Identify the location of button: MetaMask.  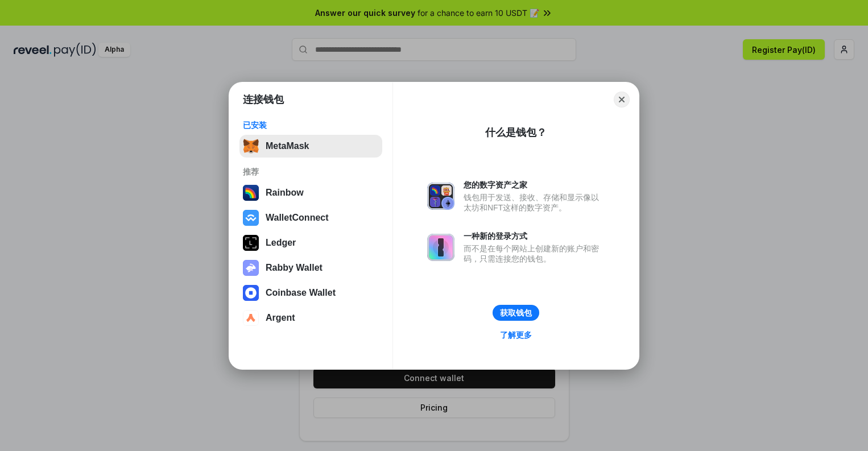
(311, 146).